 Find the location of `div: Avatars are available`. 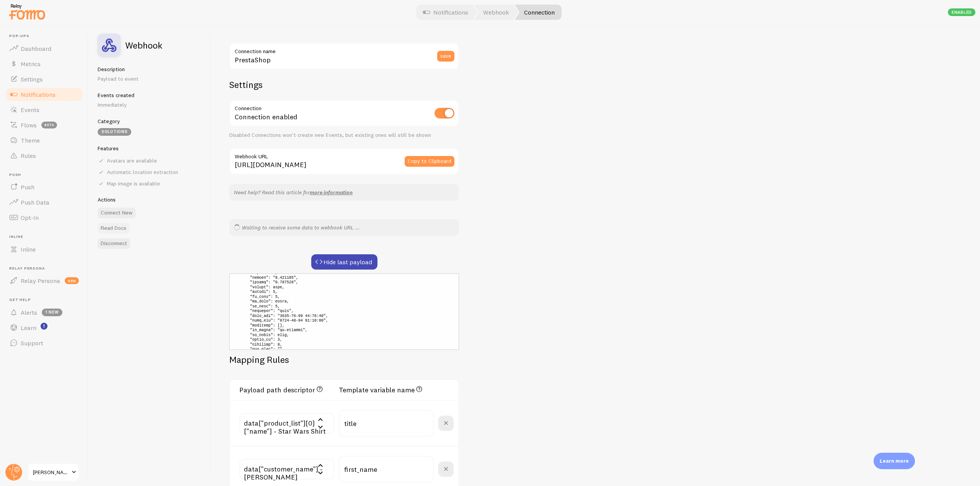

div: Avatars are available is located at coordinates (150, 161).